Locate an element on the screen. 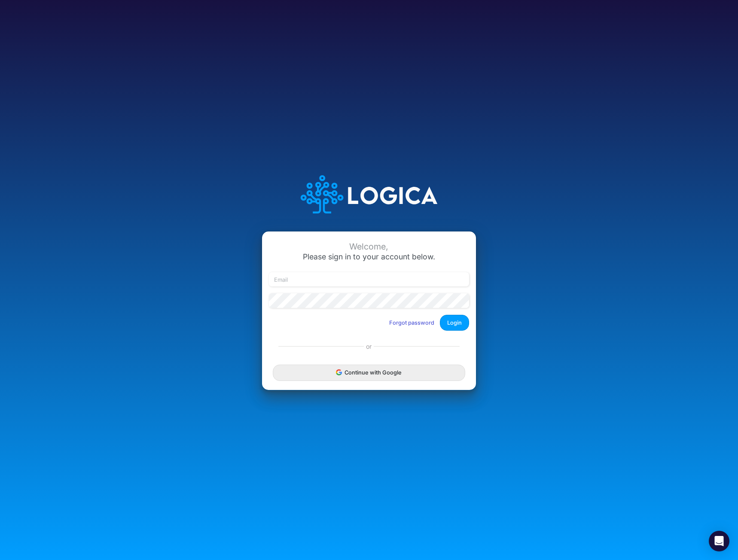 The image size is (738, 560). div: Welcome, is located at coordinates (369, 246).